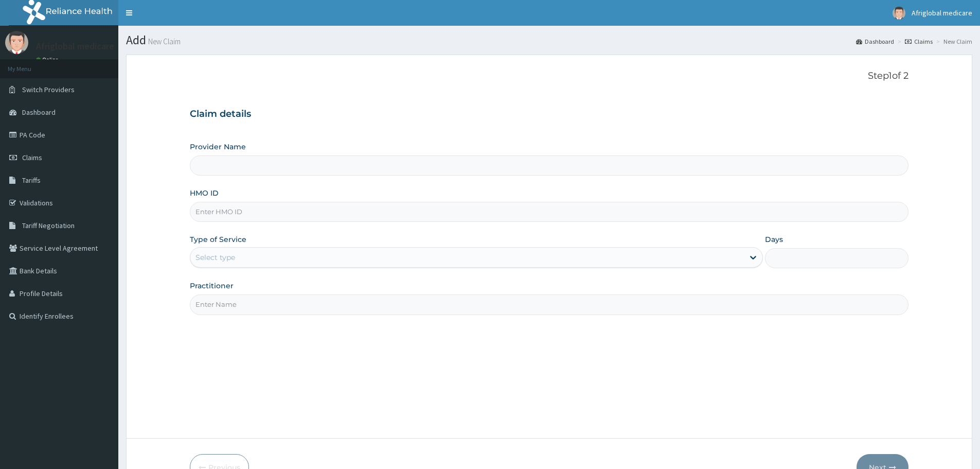  I want to click on div: Select type, so click(215, 258).